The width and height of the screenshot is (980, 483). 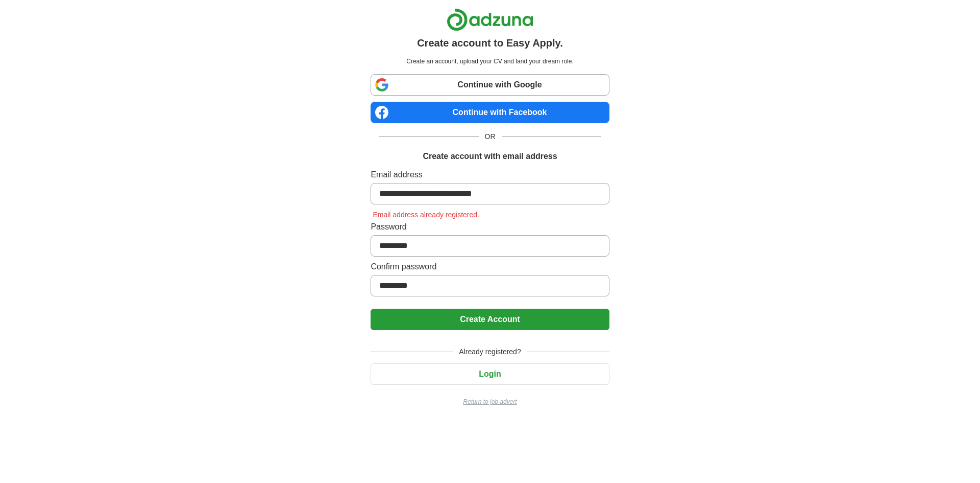 I want to click on span: OR, so click(x=490, y=136).